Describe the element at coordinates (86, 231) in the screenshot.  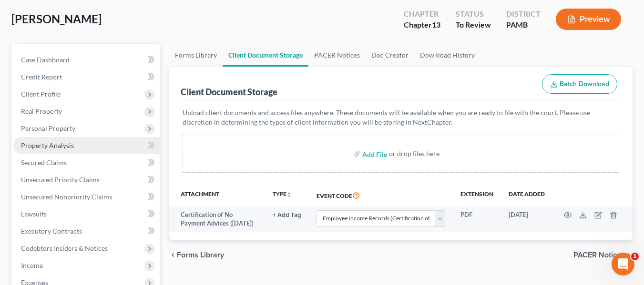
I see `a: Executory Contracts` at that location.